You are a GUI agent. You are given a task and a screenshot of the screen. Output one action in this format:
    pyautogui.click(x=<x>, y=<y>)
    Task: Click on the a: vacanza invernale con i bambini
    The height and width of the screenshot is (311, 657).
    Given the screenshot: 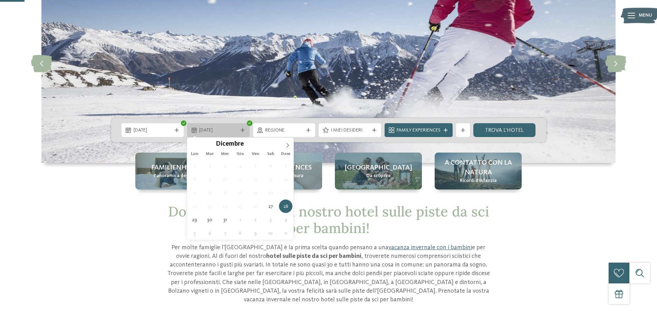 What is the action you would take?
    pyautogui.click(x=430, y=247)
    